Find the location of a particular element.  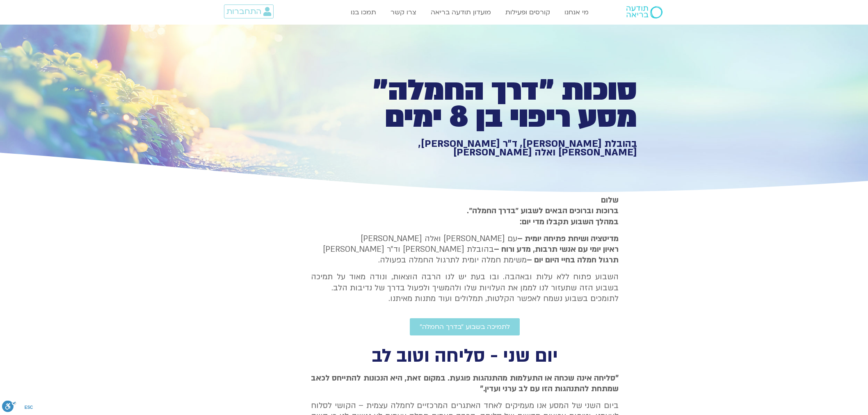

span: לתמיכה בשבוע ״בדרך החמלה״ is located at coordinates (465, 327).